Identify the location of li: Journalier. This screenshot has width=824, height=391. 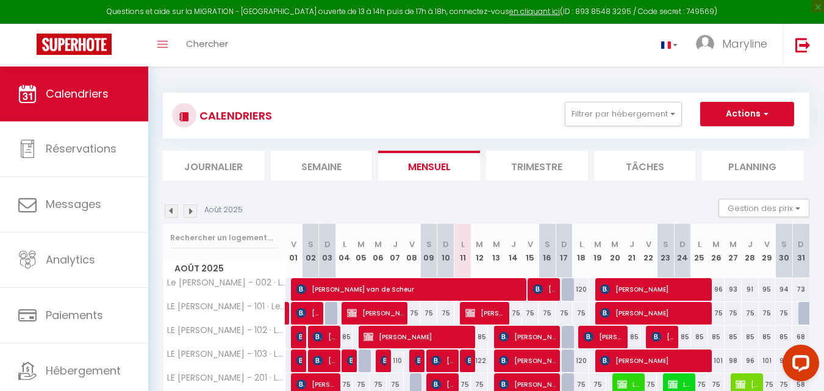
(213, 165).